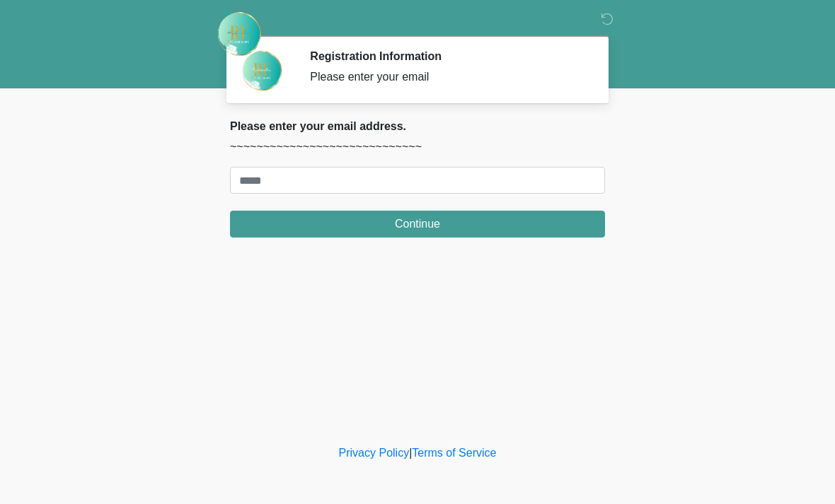 This screenshot has width=835, height=504. Describe the element at coordinates (261, 71) in the screenshot. I see `img: Agent Avatar` at that location.